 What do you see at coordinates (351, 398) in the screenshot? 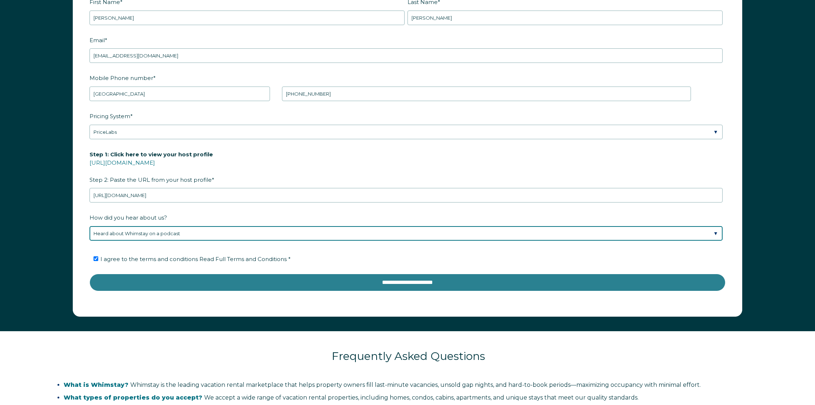
I see `span: We accept a wide range of vacation rental properties, including homes, condos, cabins, apartments...` at bounding box center [351, 398].